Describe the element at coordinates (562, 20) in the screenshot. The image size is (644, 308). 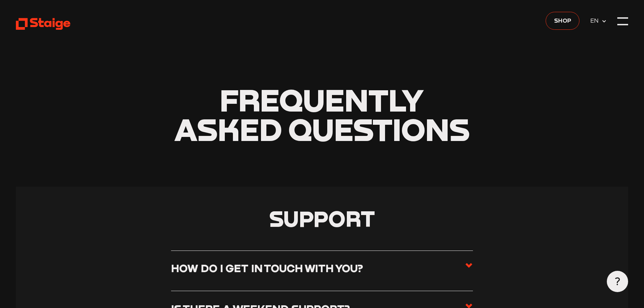
I see `span: Shop` at that location.